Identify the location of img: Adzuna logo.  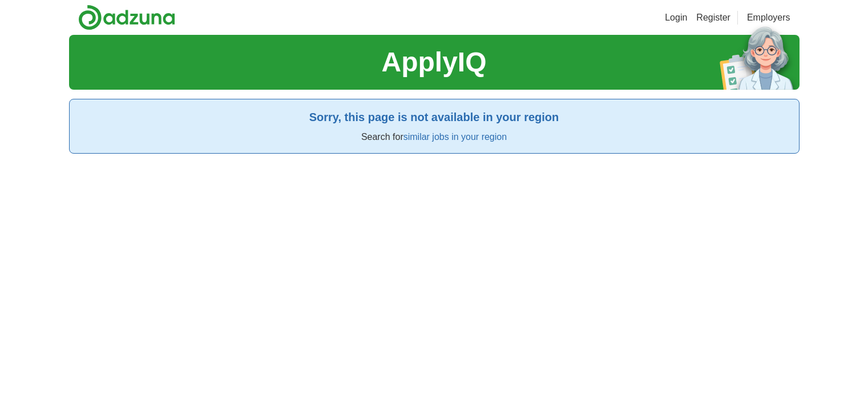
(127, 17).